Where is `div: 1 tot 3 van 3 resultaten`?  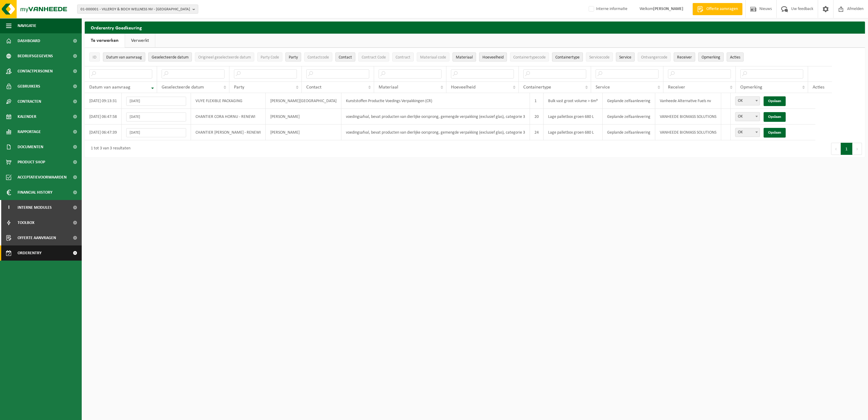 div: 1 tot 3 van 3 resultaten is located at coordinates (109, 149).